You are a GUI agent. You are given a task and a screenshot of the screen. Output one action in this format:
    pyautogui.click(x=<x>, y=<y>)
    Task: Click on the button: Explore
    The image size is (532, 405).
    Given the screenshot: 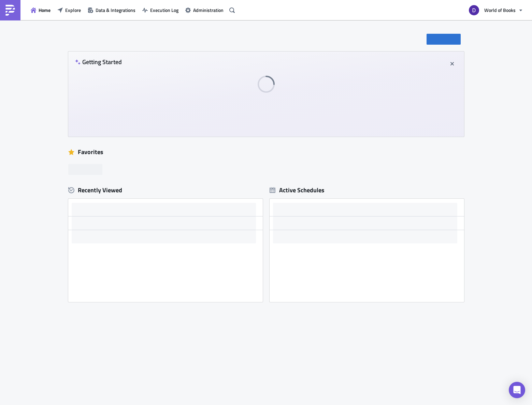 What is the action you would take?
    pyautogui.click(x=69, y=10)
    